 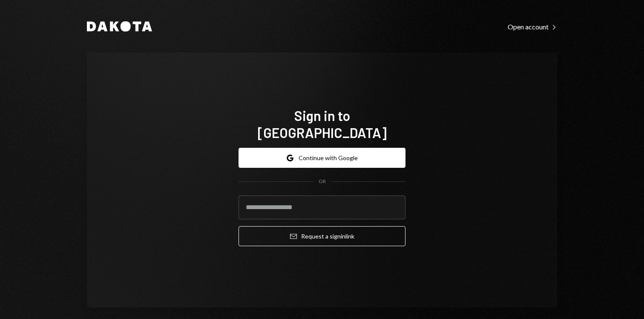 I want to click on button: Continue with Google, so click(x=322, y=158).